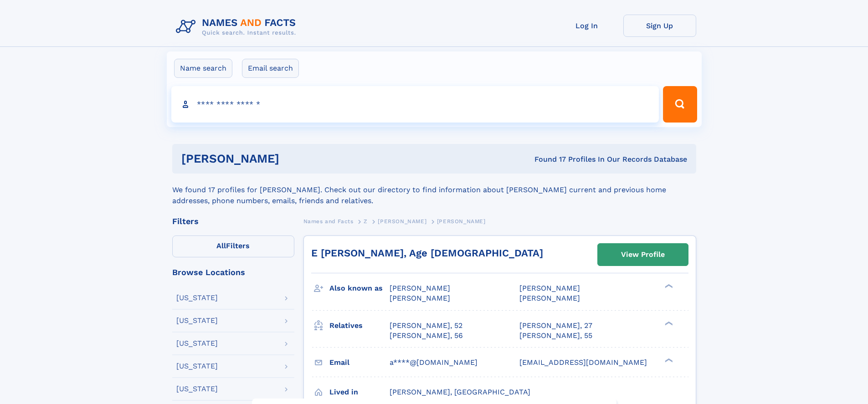 The height and width of the screenshot is (404, 868). Describe the element at coordinates (415, 104) in the screenshot. I see `input: search input` at that location.